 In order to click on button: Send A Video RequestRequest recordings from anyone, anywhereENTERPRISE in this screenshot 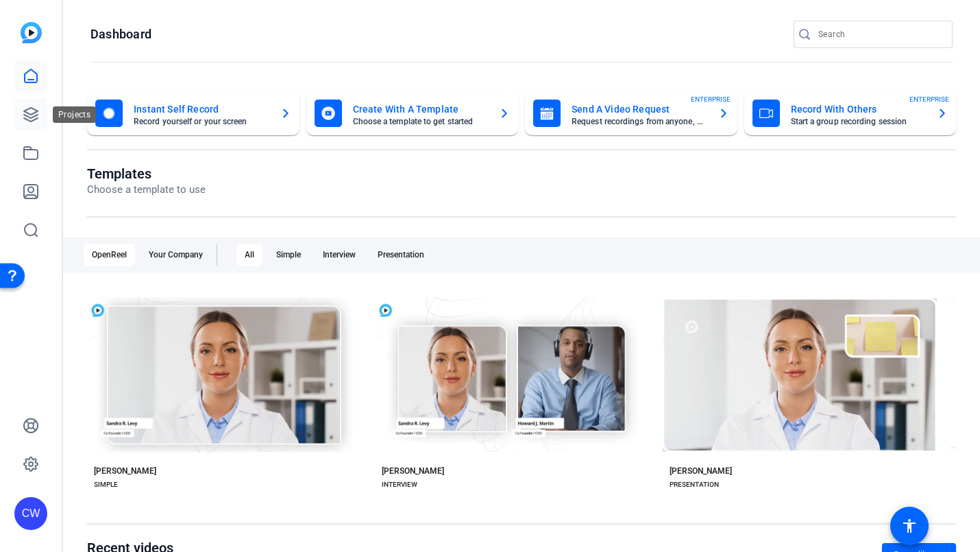, I will do `click(631, 113)`.